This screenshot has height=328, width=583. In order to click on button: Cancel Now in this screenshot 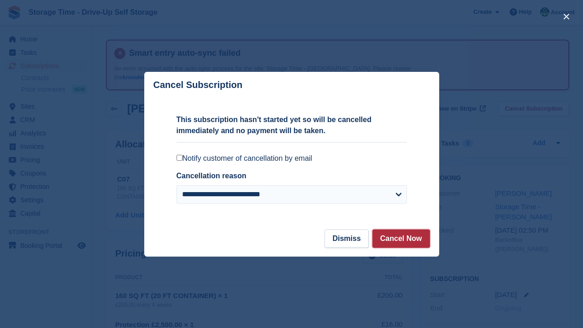, I will do `click(401, 239)`.